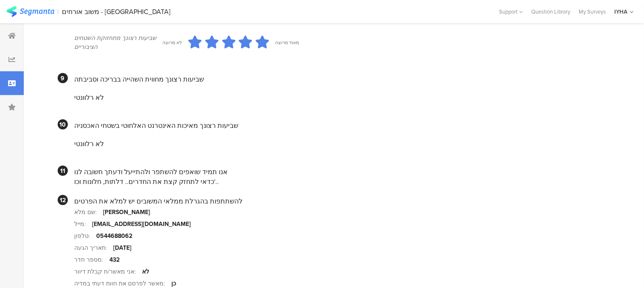 This screenshot has height=288, width=644. I want to click on a: My Surveys, so click(592, 12).